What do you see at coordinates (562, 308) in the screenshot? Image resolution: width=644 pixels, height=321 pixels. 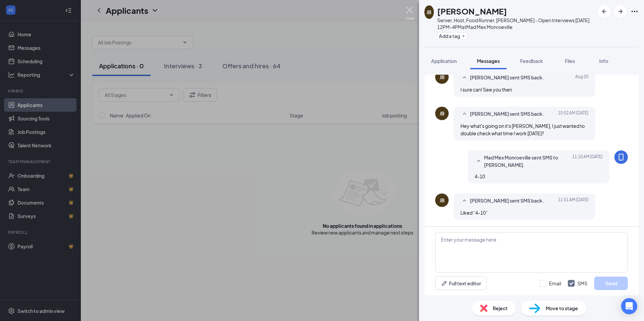 I see `span: Move to stage` at bounding box center [562, 308].